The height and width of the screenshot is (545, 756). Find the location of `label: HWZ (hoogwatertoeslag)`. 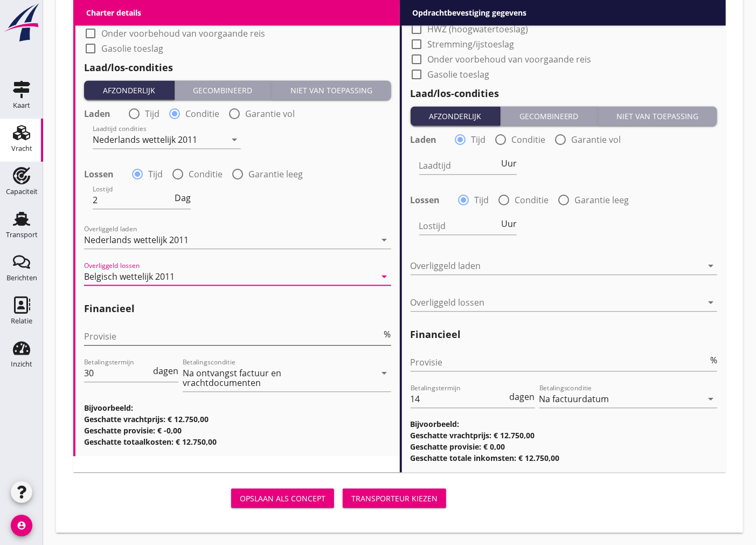

label: HWZ (hoogwatertoeslag) is located at coordinates (478, 29).